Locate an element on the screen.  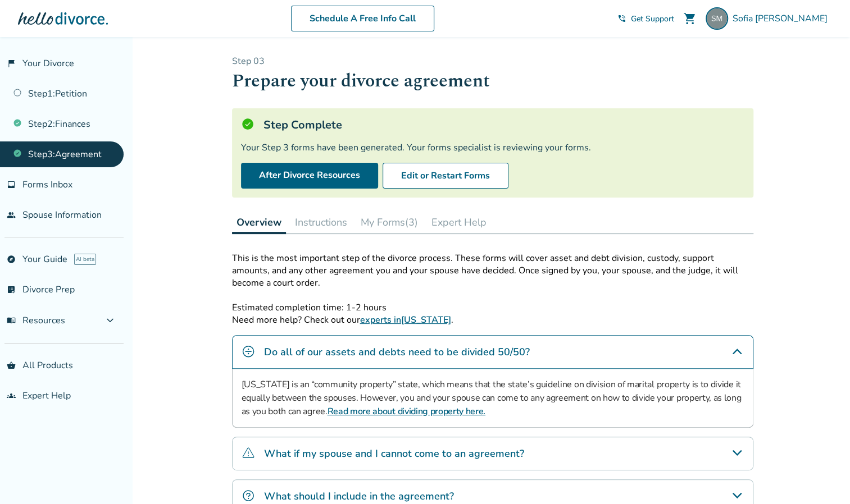
a: phone_in_talkGet Support is located at coordinates (646, 19).